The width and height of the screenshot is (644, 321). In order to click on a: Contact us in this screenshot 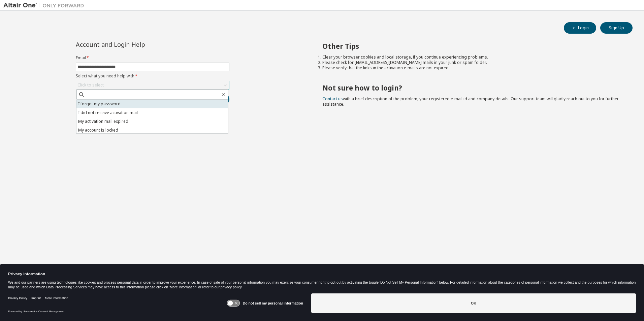, I will do `click(332, 99)`.